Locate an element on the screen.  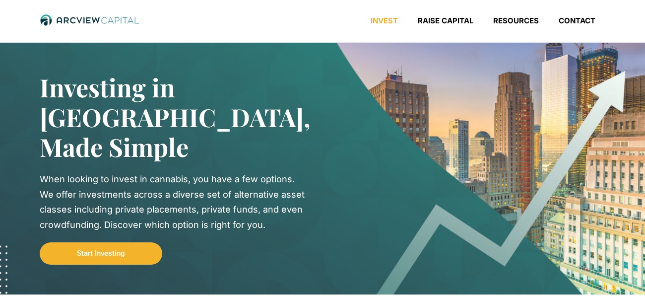
a: Contact is located at coordinates (577, 21).